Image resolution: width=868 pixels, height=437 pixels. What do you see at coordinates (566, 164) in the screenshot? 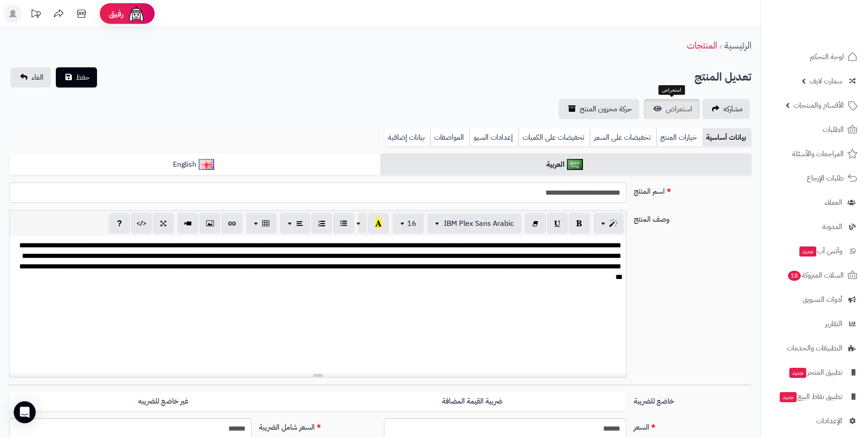
I see `a: العربية` at bounding box center [566, 164].